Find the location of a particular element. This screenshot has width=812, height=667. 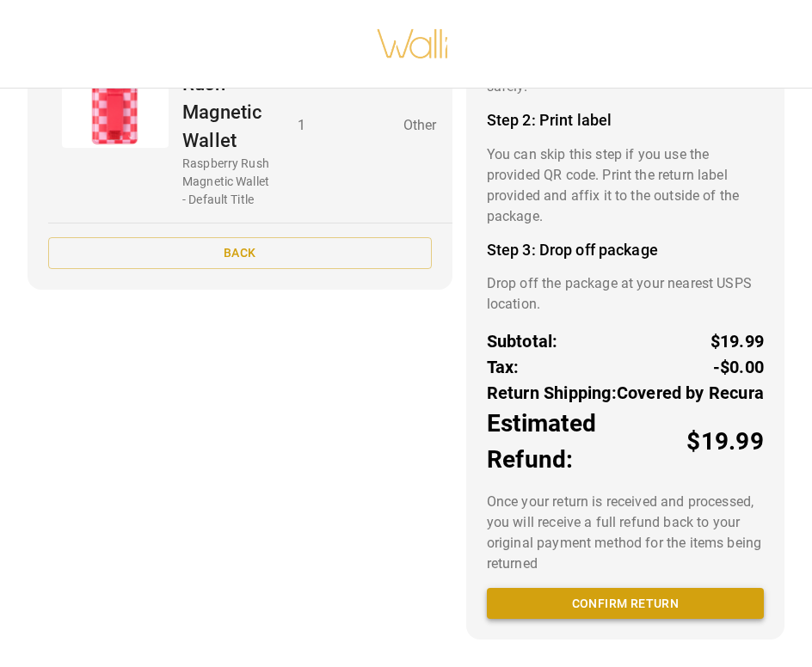

p: Estimated Refund: is located at coordinates (586, 442).